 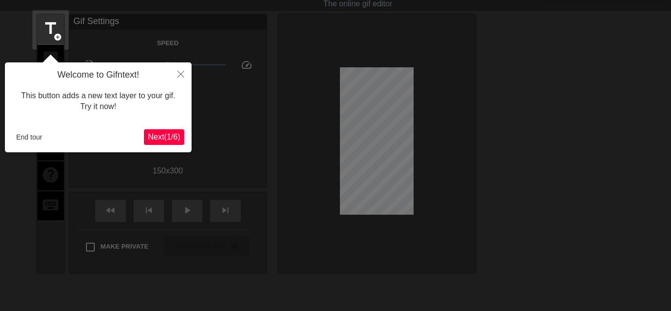 I want to click on h4: Welcome to Gifntext!, so click(x=98, y=75).